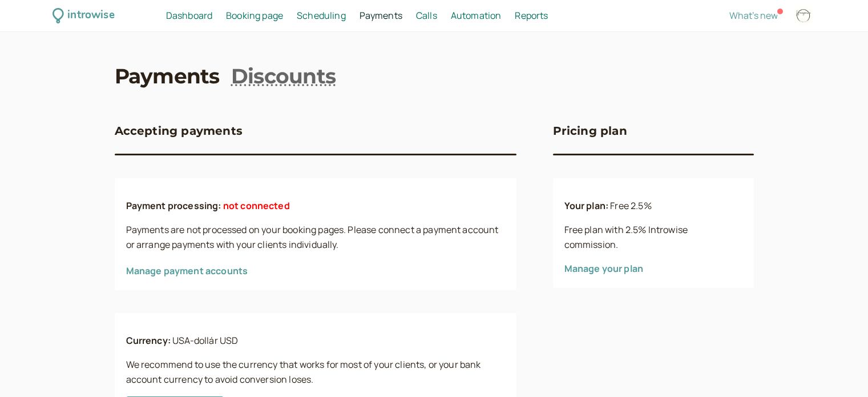 This screenshot has width=868, height=397. What do you see at coordinates (315, 372) in the screenshot?
I see `p: We recommend to use the currency that works for most of your clients, or your bank account curren...` at bounding box center [315, 372].